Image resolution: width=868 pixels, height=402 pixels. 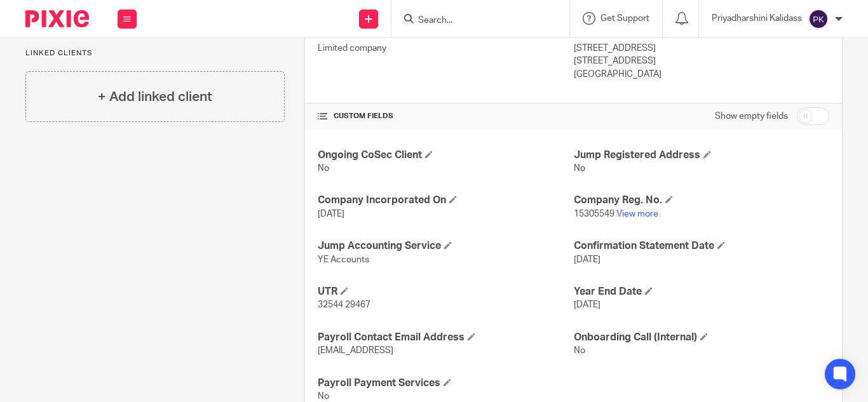 What do you see at coordinates (446, 117) in the screenshot?
I see `h4: CUSTOM FIELDS` at bounding box center [446, 117].